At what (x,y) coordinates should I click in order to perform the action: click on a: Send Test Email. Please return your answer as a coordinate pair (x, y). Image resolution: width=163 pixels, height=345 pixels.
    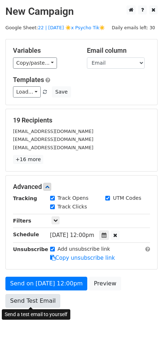
    Looking at the image, I should click on (33, 301).